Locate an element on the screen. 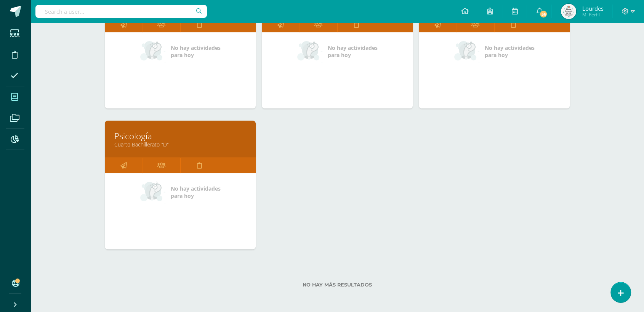 The image size is (644, 312). span: Lourdes is located at coordinates (592, 8).